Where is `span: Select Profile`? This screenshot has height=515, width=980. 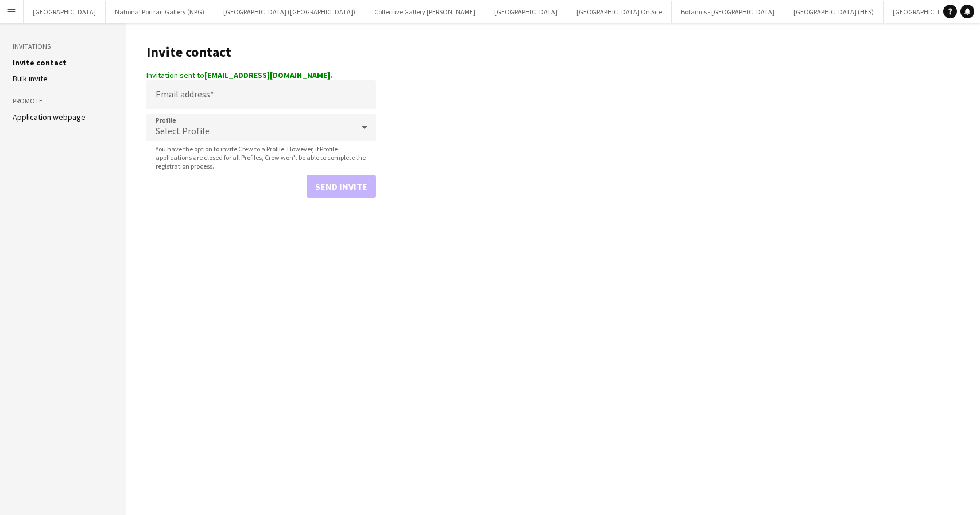
span: Select Profile is located at coordinates (182, 131).